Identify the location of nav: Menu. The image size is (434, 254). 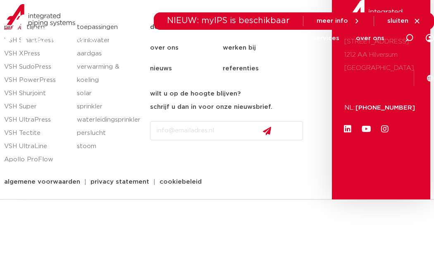
(246, 38).